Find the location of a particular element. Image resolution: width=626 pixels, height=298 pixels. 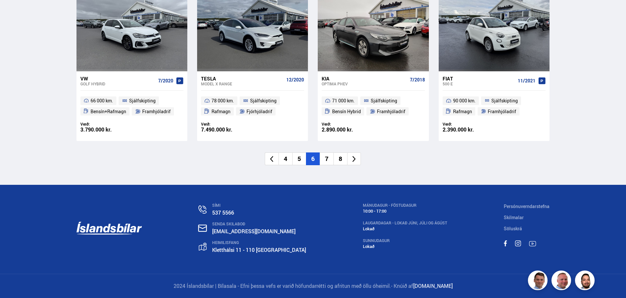

span: 66 000 km. is located at coordinates (102, 101).